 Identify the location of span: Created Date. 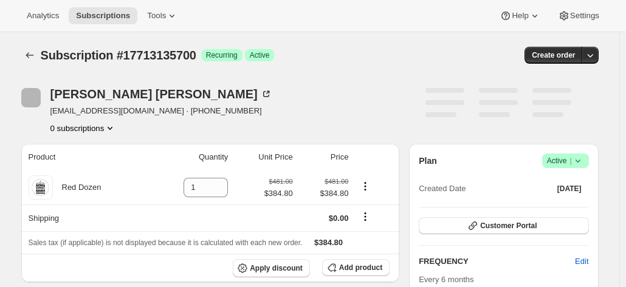
(442, 189).